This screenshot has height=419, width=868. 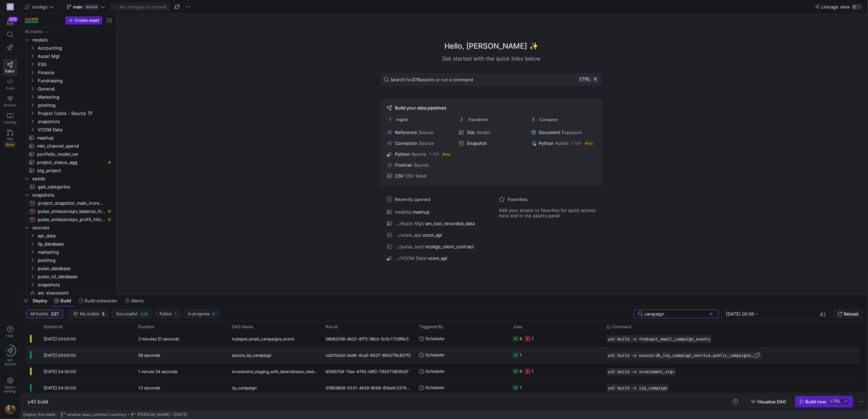 I want to click on span: Code, so click(x=10, y=88).